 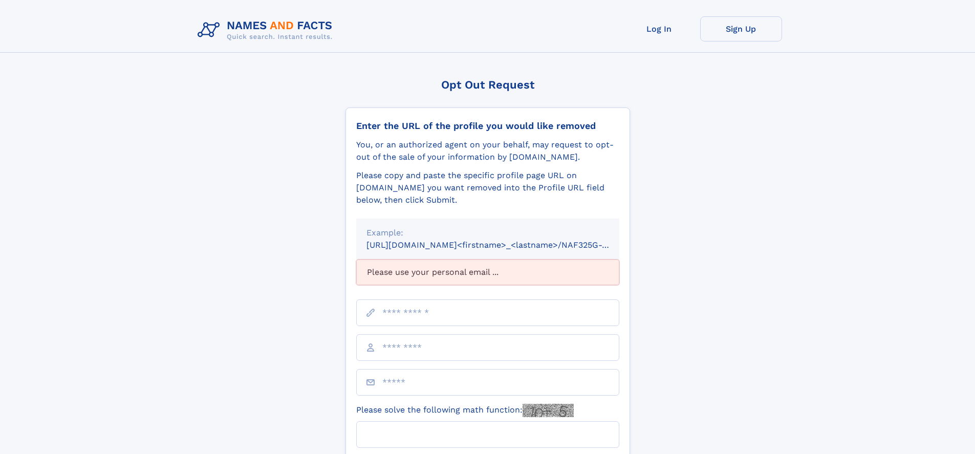 I want to click on a: Log In, so click(x=659, y=29).